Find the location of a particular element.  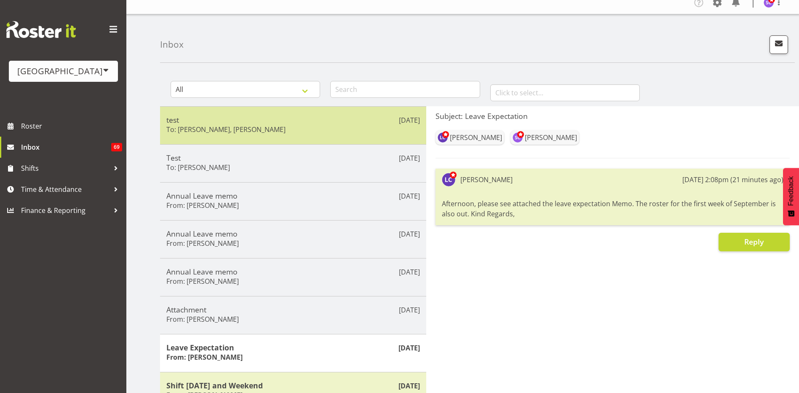

span: Roster is located at coordinates (72, 126).